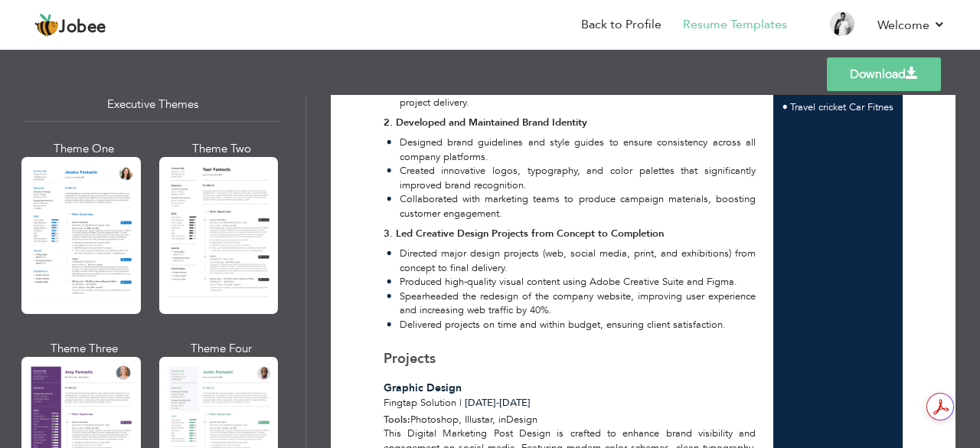 The image size is (980, 448). Describe the element at coordinates (85, 149) in the screenshot. I see `div: Theme One` at that location.